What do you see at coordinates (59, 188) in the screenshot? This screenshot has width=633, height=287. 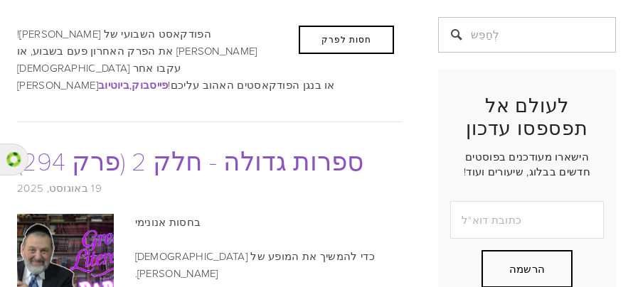 I see `font: 19 באוגוסט, 2025` at bounding box center [59, 188].